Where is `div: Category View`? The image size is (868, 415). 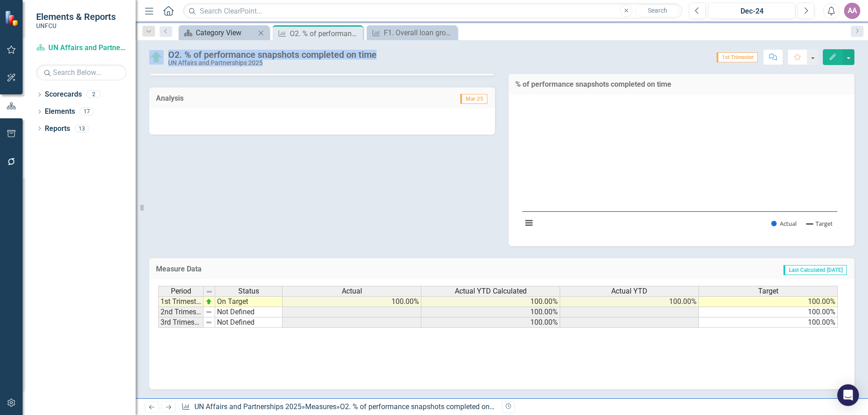 div: Category View is located at coordinates (225, 33).